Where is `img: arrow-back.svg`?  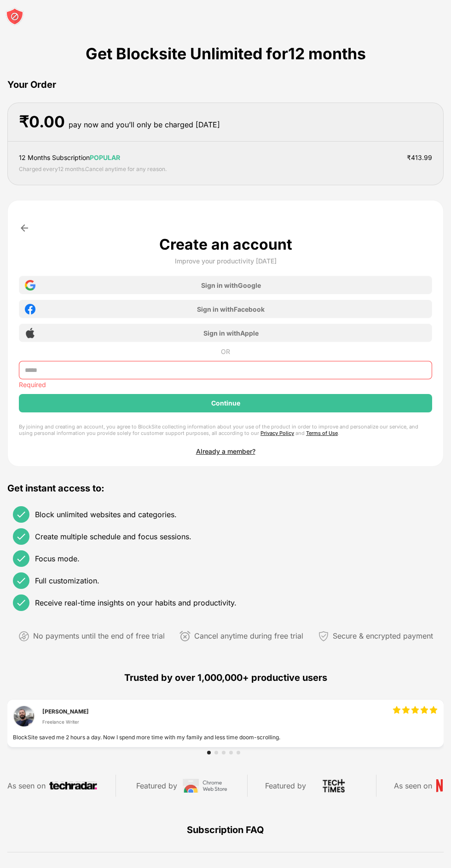 img: arrow-back.svg is located at coordinates (24, 228).